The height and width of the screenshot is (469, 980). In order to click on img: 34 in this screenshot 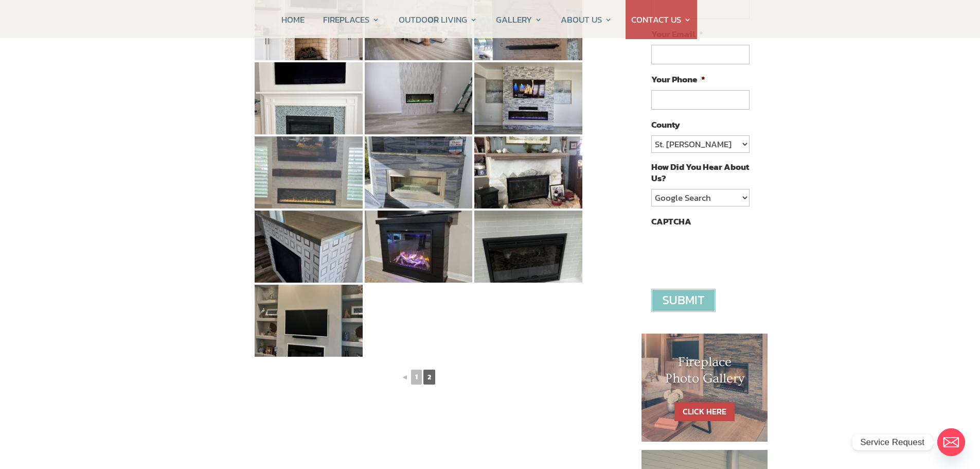, I will do `click(308, 247)`.